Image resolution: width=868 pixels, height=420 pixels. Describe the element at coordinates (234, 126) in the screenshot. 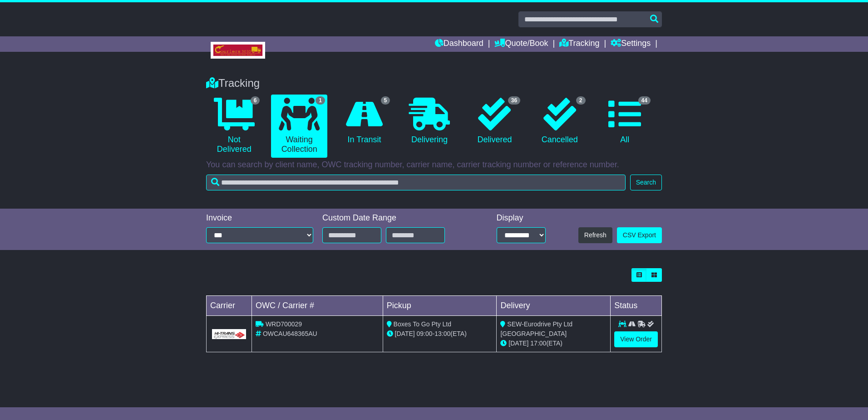

I see `a: 6 Not Delivered` at that location.